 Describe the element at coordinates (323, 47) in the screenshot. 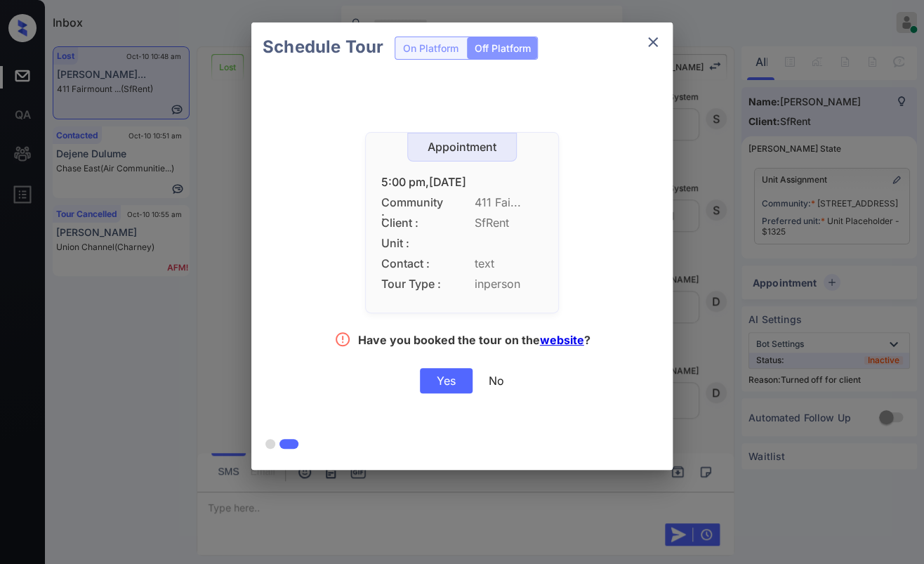

I see `h2: Schedule Tour` at that location.